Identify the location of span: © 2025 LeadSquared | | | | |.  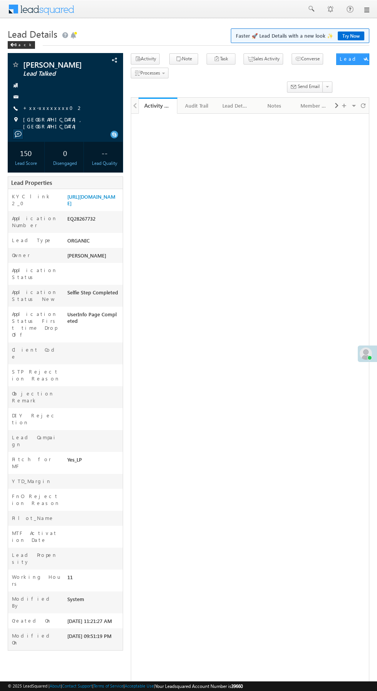
(125, 686).